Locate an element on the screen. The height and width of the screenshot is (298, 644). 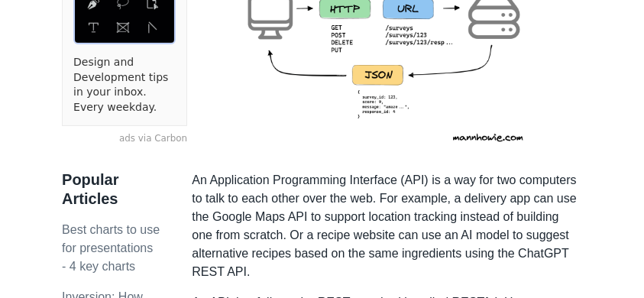
a: ads via Carbon is located at coordinates (124, 139).